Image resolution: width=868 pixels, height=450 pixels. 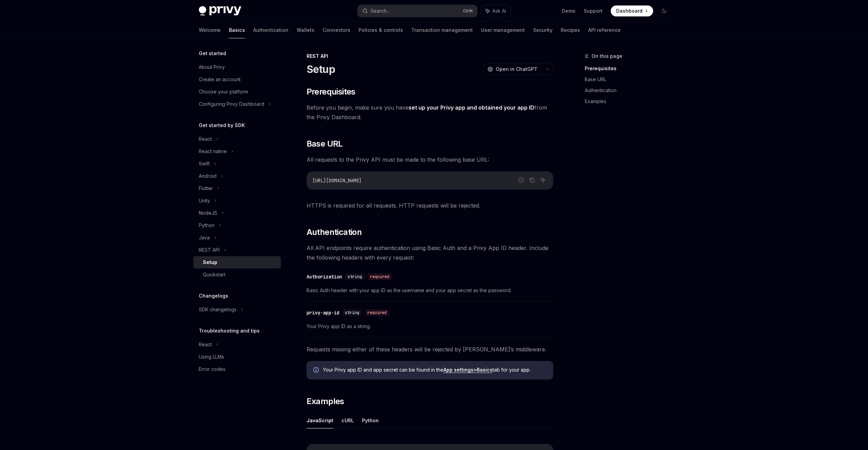 What do you see at coordinates (237, 357) in the screenshot?
I see `a: Using LLMs` at bounding box center [237, 357].